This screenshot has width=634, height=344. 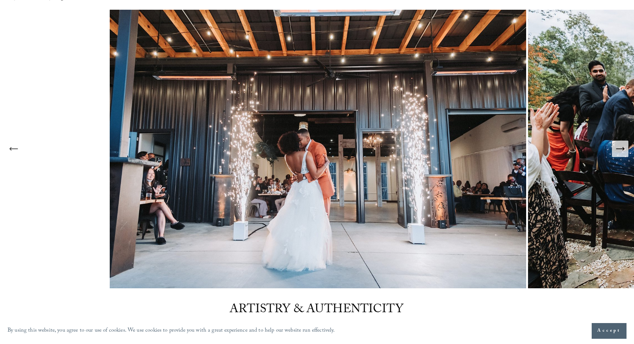 I want to click on span: ARTISTRY & AUTHENTICITY, so click(x=316, y=311).